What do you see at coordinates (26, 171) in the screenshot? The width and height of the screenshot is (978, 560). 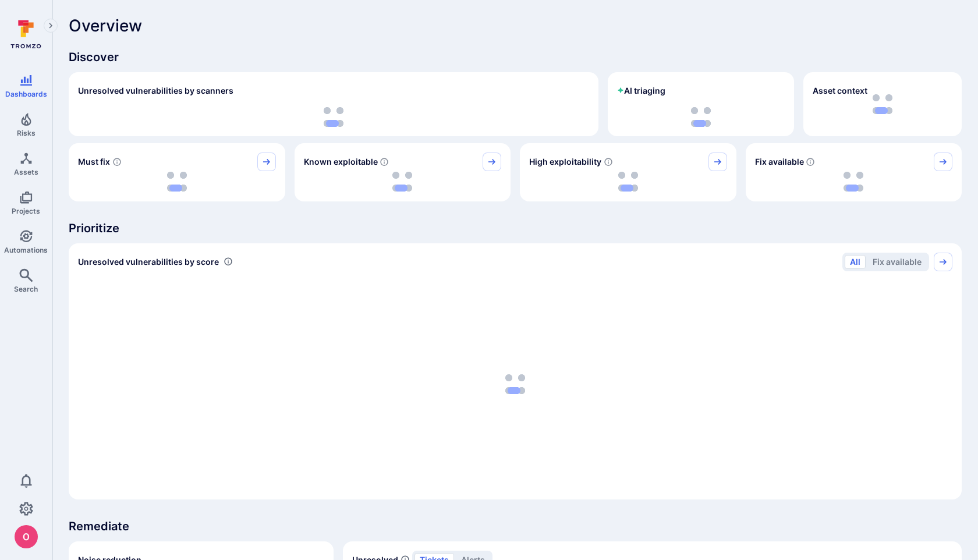 I see `span: Assets` at bounding box center [26, 171].